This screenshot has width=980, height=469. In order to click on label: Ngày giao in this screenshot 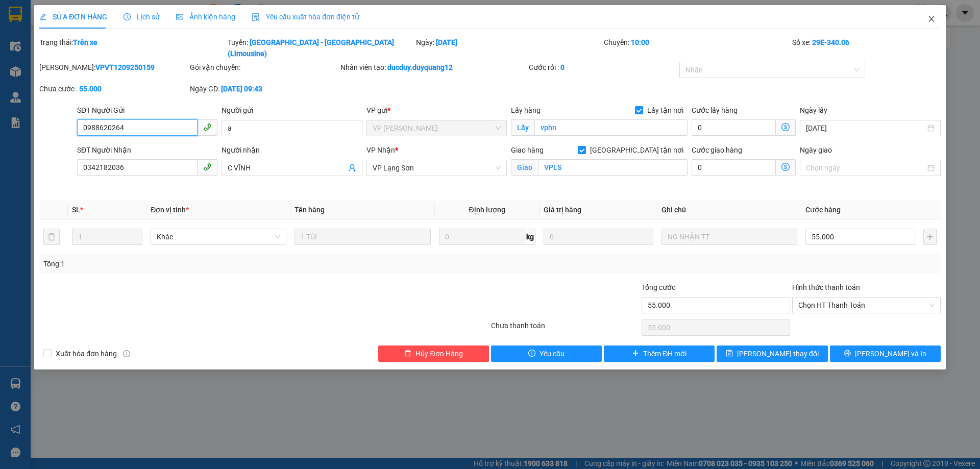, I will do `click(816, 150)`.